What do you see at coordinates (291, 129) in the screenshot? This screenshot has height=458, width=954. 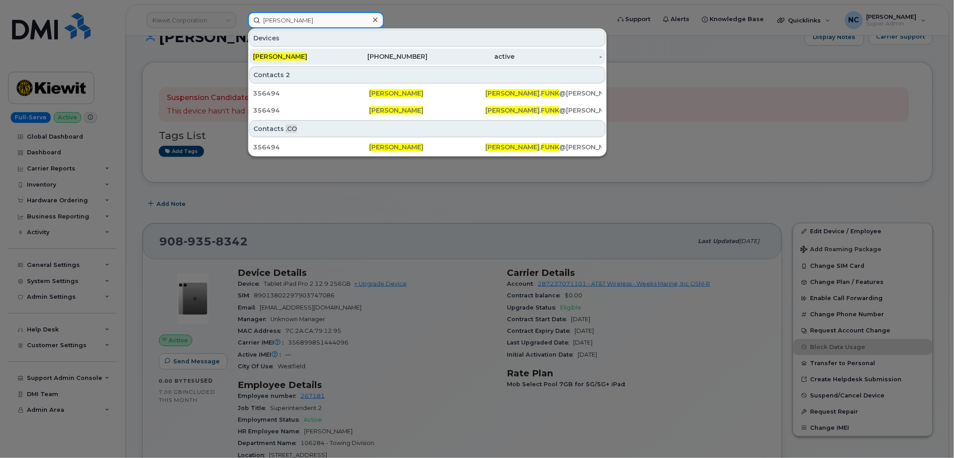 I see `span: .CO` at bounding box center [291, 129].